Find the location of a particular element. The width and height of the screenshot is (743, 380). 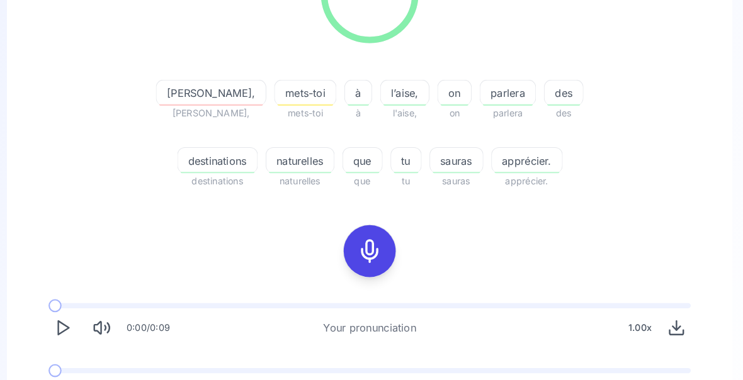

button: Download audio is located at coordinates (668, 318).